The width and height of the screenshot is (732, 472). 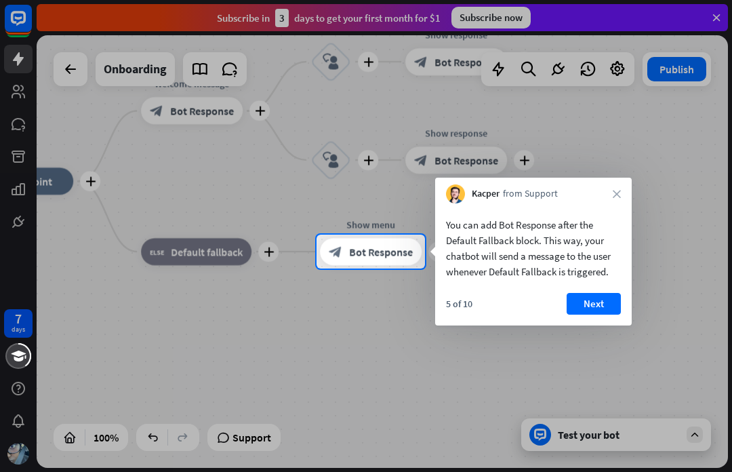 What do you see at coordinates (530, 194) in the screenshot?
I see `span: from Support` at bounding box center [530, 194].